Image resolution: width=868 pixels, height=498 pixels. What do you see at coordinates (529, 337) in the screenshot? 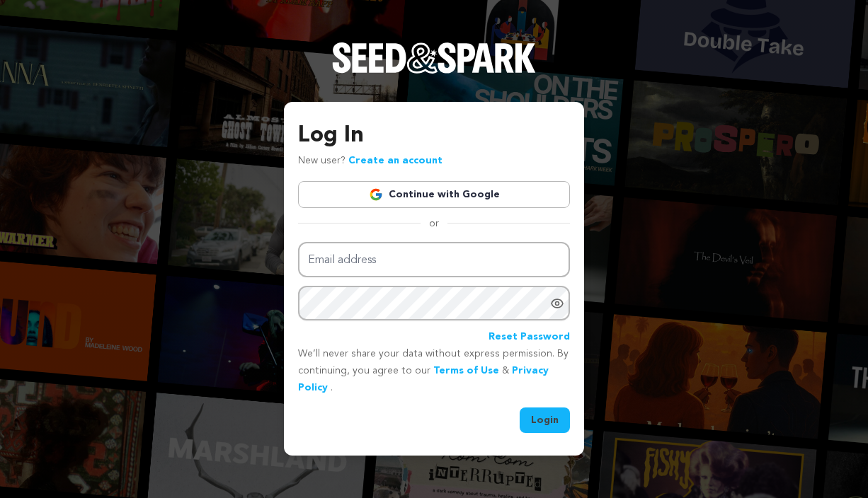
I see `a: Reset Password` at bounding box center [529, 337].